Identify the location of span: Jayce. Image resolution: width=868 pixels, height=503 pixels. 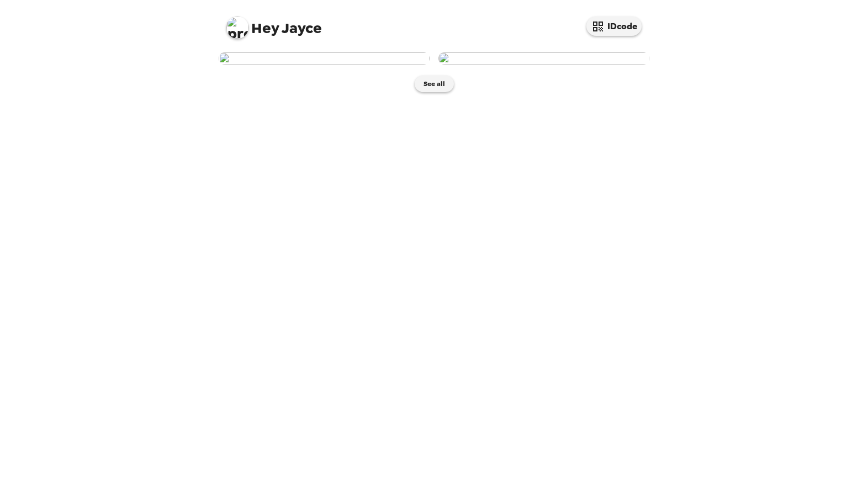
(273, 23).